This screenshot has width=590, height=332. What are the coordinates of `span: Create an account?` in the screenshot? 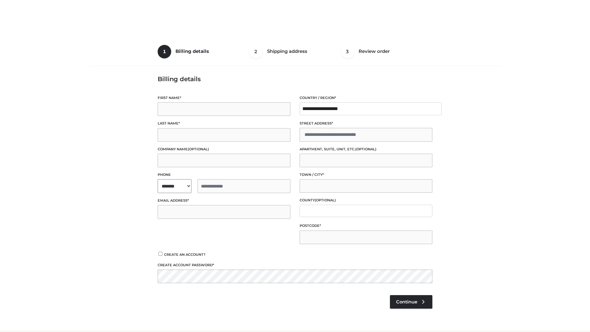 It's located at (185, 255).